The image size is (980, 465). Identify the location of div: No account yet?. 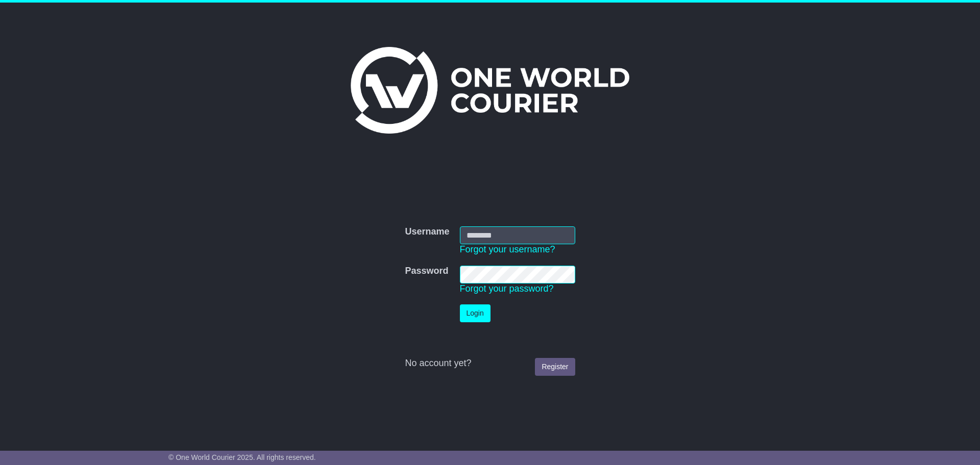
(489, 364).